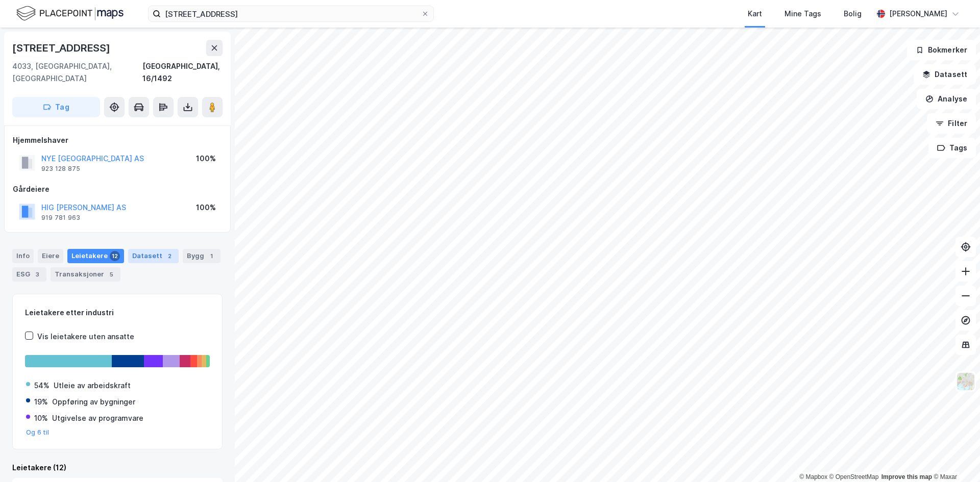 This screenshot has height=482, width=980. What do you see at coordinates (153, 256) in the screenshot?
I see `div: Datasett` at bounding box center [153, 256].